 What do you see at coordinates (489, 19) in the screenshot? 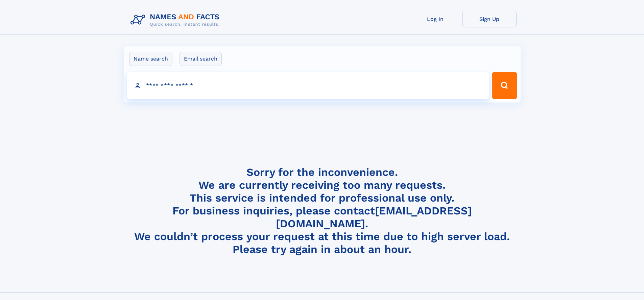
I see `a: Sign Up` at bounding box center [489, 19].